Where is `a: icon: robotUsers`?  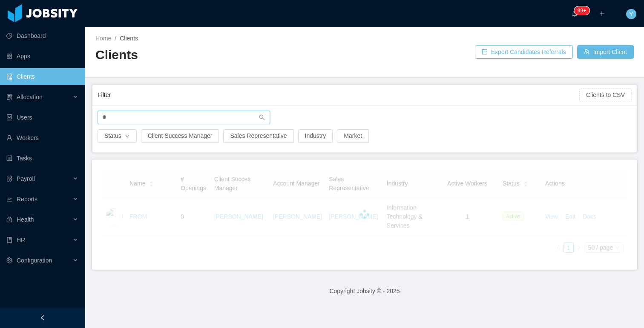 a: icon: robotUsers is located at coordinates (42, 118).